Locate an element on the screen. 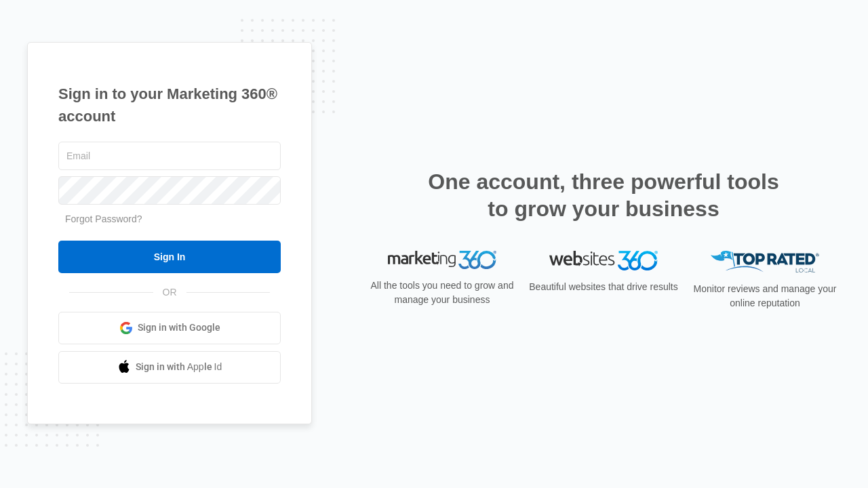 This screenshot has height=488, width=868. input: Sign In is located at coordinates (170, 257).